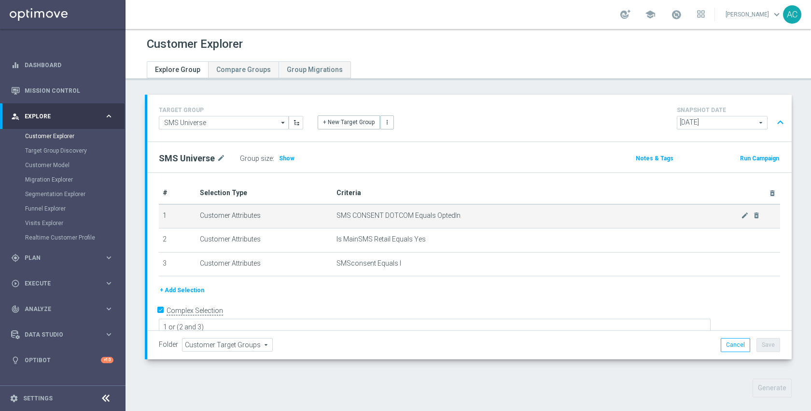  What do you see at coordinates (776, 14) in the screenshot?
I see `span: keyboard_arrow_down` at bounding box center [776, 14].